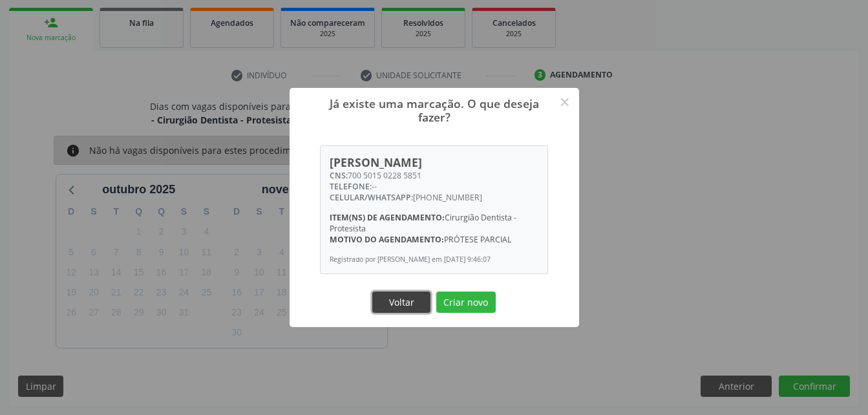  I want to click on div: 700 5015 0228 5851, so click(434, 175).